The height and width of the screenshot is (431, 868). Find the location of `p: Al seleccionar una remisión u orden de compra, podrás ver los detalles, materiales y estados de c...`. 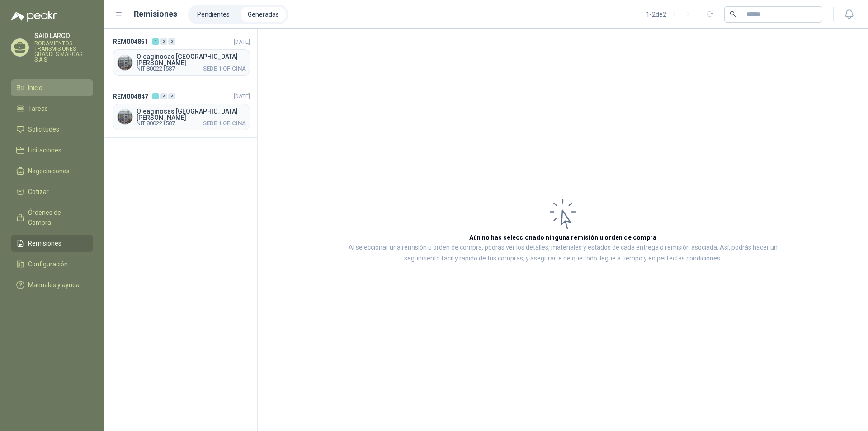

p: Al seleccionar una remisión u orden de compra, podrás ver los detalles, materiales y estados de c... is located at coordinates (563, 253).